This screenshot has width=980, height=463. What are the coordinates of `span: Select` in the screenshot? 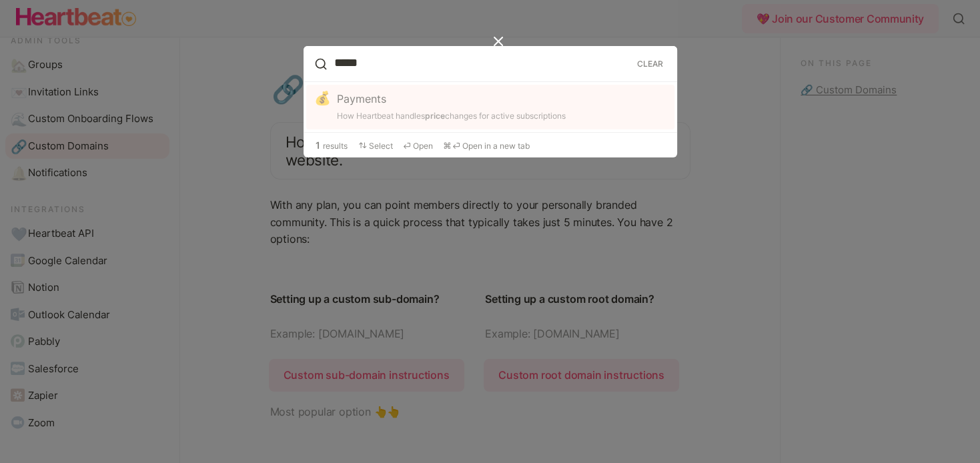 It's located at (376, 145).